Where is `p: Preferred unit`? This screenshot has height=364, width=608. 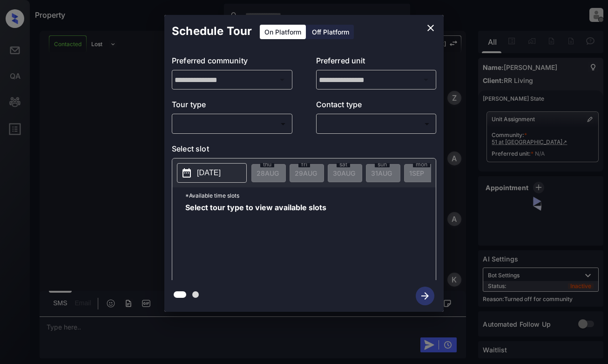 p: Preferred unit is located at coordinates (376, 62).